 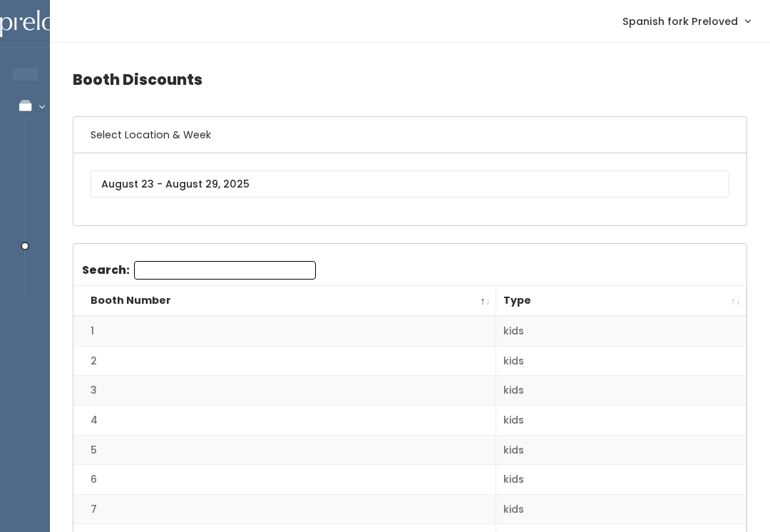 I want to click on td: 1, so click(x=285, y=331).